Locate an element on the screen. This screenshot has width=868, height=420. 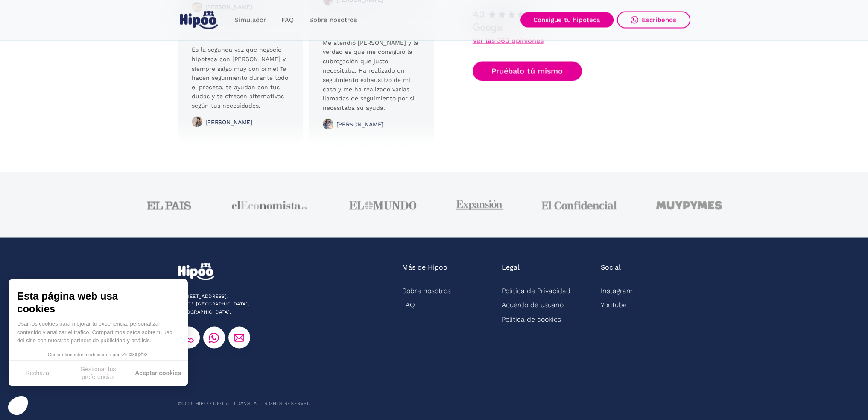
div: Legal is located at coordinates (510, 267).